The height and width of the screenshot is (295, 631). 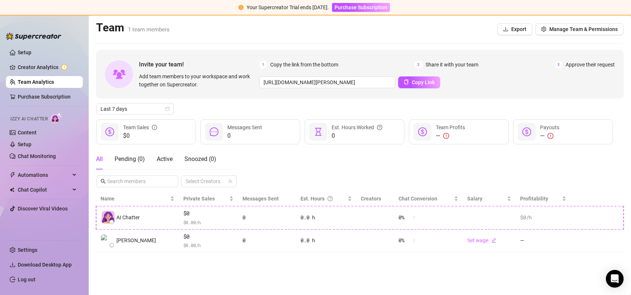 What do you see at coordinates (514, 29) in the screenshot?
I see `button: Export` at bounding box center [514, 29].